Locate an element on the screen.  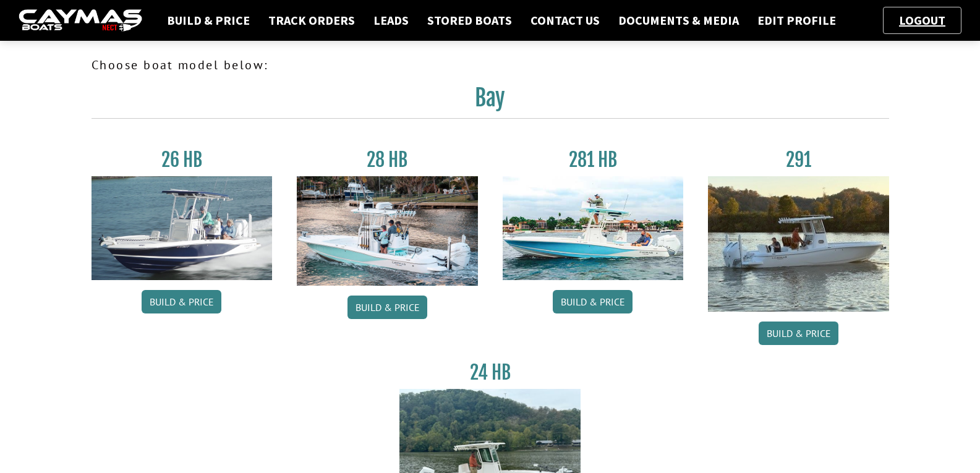
a: Stored Boats is located at coordinates (469, 21).